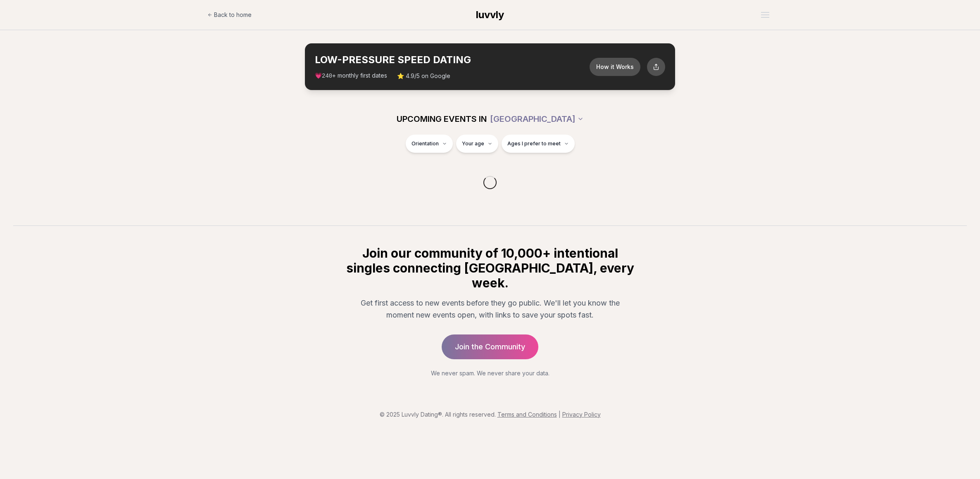  What do you see at coordinates (490, 415) in the screenshot?
I see `p: © 2025 Luvvly Dating®. All rights reserved.` at bounding box center [490, 415].